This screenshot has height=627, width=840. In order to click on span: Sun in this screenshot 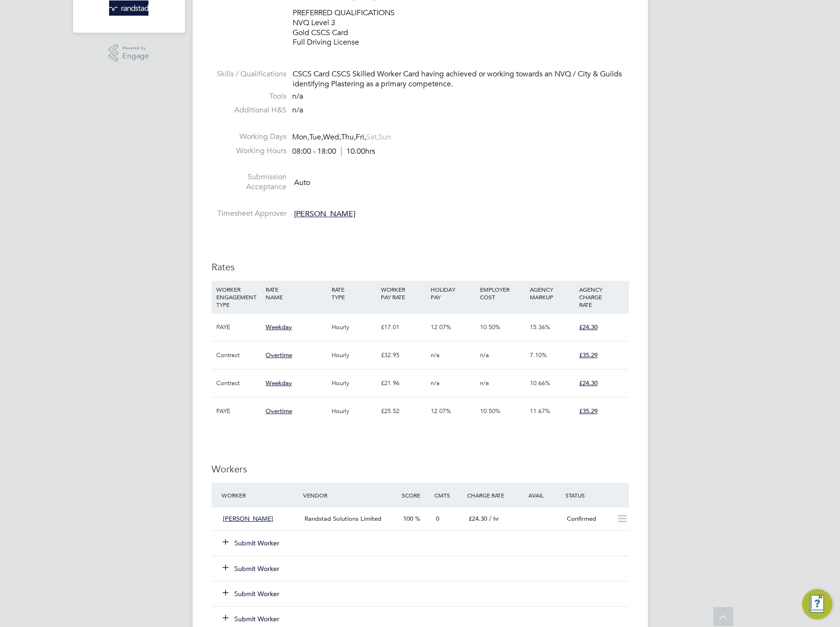, I will do `click(385, 137)`.